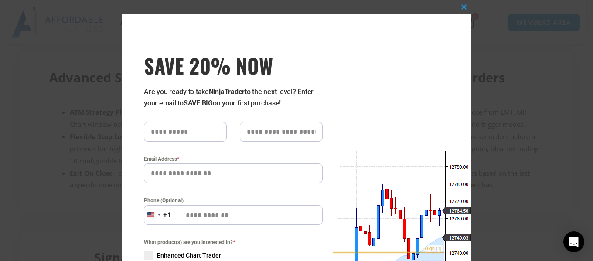  Describe the element at coordinates (189, 255) in the screenshot. I see `span: Enhanced Chart Trader` at that location.